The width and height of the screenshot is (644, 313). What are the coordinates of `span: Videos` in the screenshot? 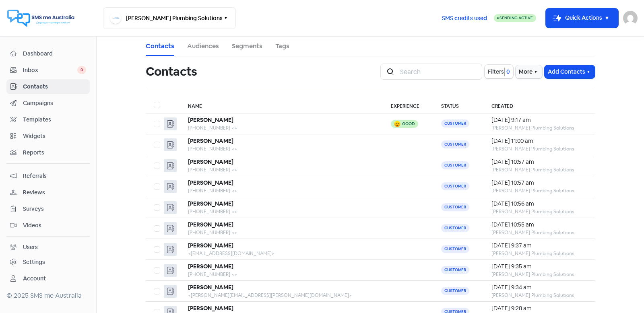 It's located at (54, 225).